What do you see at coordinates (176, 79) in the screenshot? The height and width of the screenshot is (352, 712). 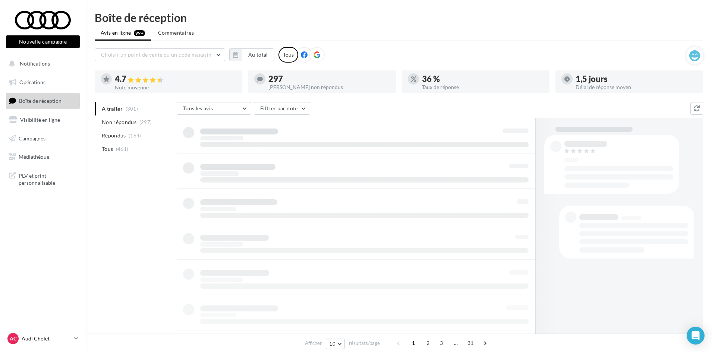 I see `div: 4.7` at bounding box center [176, 79].